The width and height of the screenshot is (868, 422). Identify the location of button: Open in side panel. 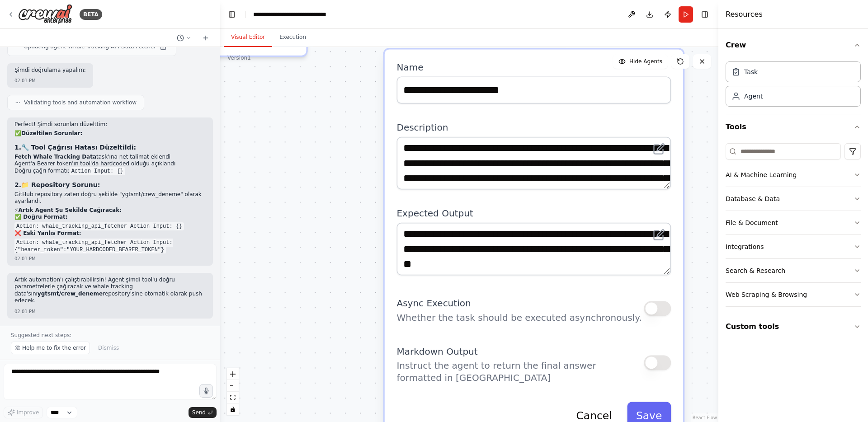
(275, 40).